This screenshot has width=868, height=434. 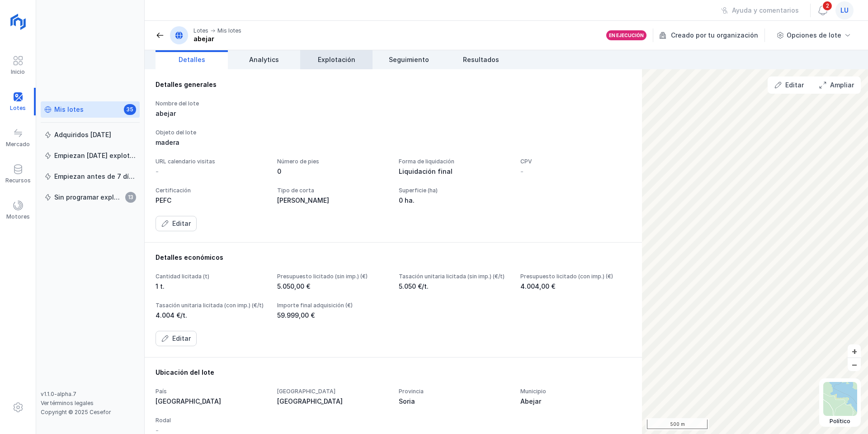 What do you see at coordinates (211, 392) in the screenshot?
I see `div: País` at bounding box center [211, 392].